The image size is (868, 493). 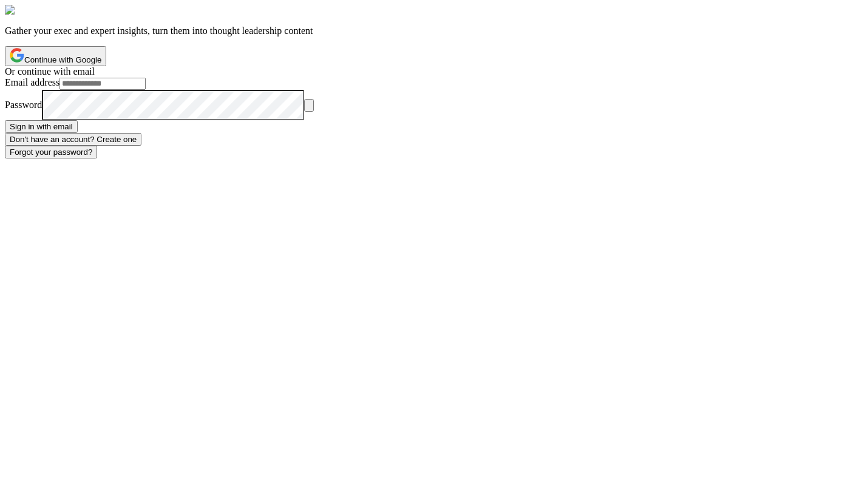 What do you see at coordinates (42, 127) in the screenshot?
I see `button: Sign in with email` at bounding box center [42, 127].